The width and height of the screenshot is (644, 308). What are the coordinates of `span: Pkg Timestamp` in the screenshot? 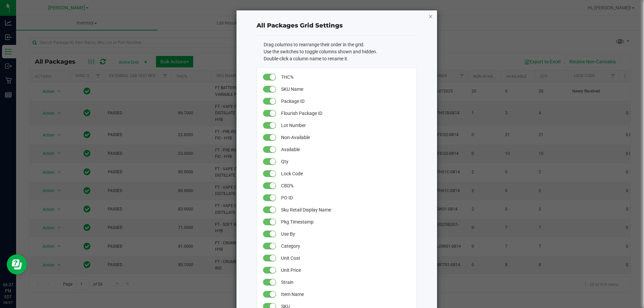 It's located at (345, 222).